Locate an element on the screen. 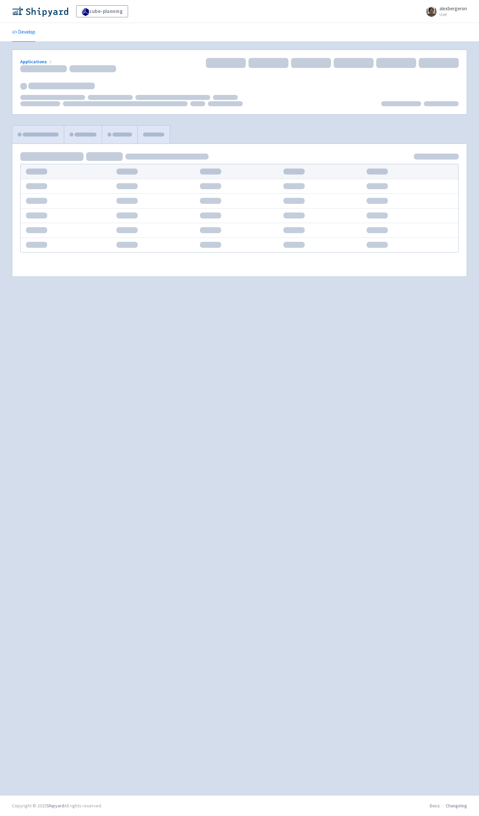  a: alexbergeron User is located at coordinates (445, 11).